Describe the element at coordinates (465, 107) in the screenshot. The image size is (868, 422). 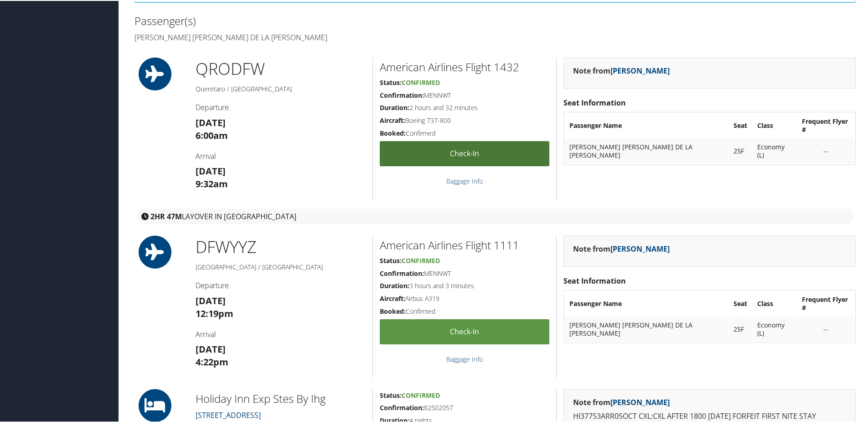
I see `h5: 2 hours and 32 minutes` at that location.